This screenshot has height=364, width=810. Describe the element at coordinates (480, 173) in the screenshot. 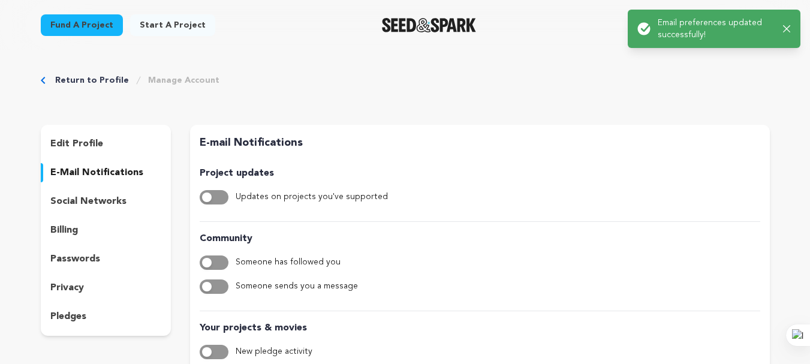

I see `p: Project updates` at that location.